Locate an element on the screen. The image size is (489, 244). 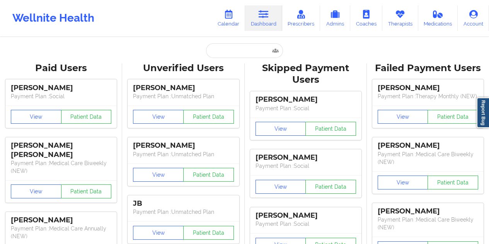
div: JB is located at coordinates (183, 203).